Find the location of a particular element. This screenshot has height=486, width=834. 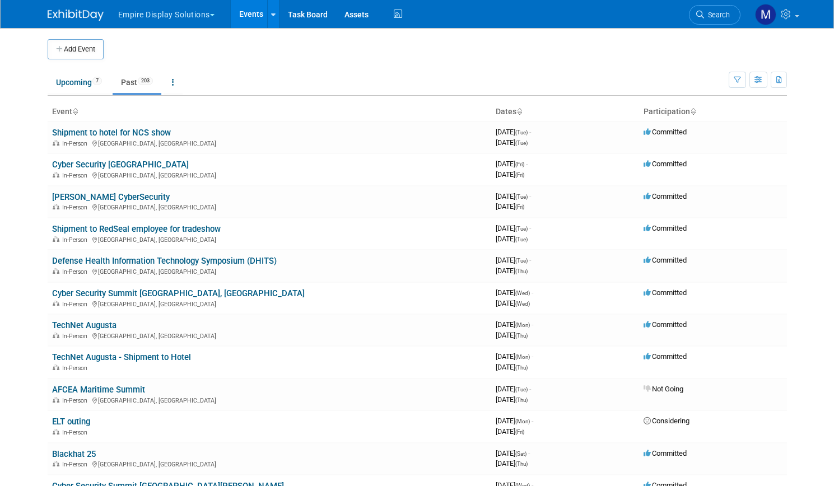

a: Shipment to RedSeal employee for tradeshow is located at coordinates (136, 229).